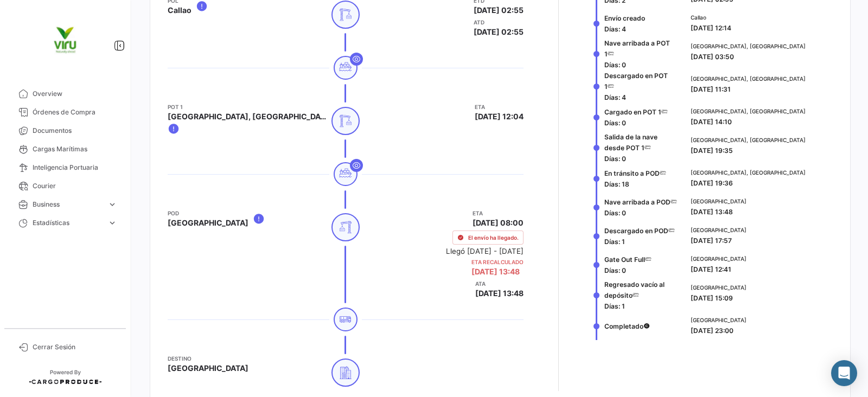  Describe the element at coordinates (635, 80) in the screenshot. I see `span: Descargado en POT 1` at that location.